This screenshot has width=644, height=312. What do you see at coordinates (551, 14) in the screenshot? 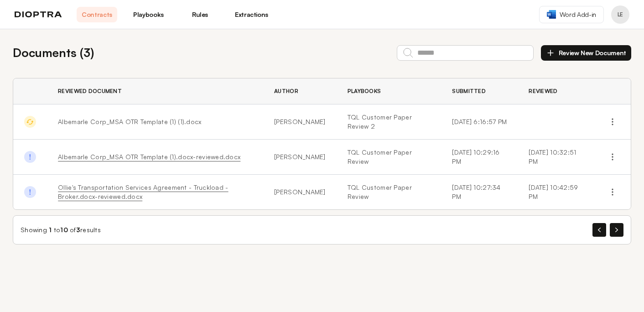
I see `img: word` at bounding box center [551, 14].